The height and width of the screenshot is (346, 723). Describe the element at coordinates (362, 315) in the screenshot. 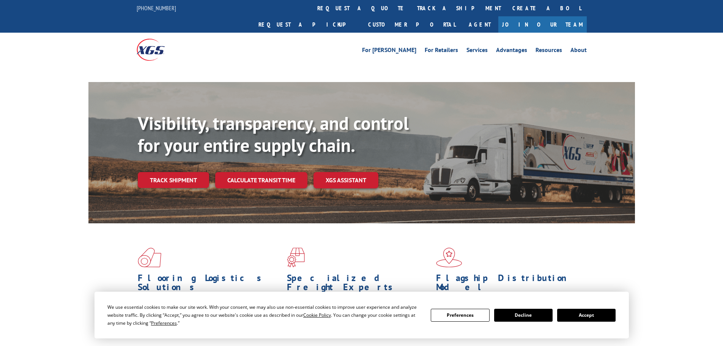

I see `div: Cookie Consent Prompt` at that location.